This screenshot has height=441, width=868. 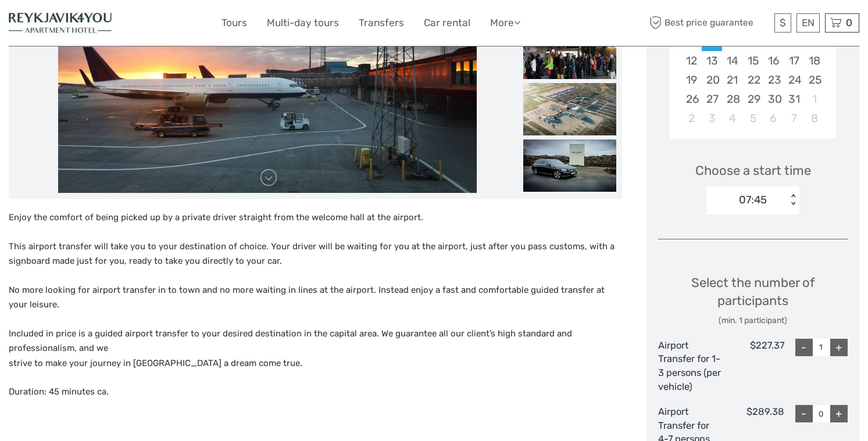 What do you see at coordinates (814, 99) in the screenshot?
I see `div: Choose Saturday, November 1st, 2025` at bounding box center [814, 99].